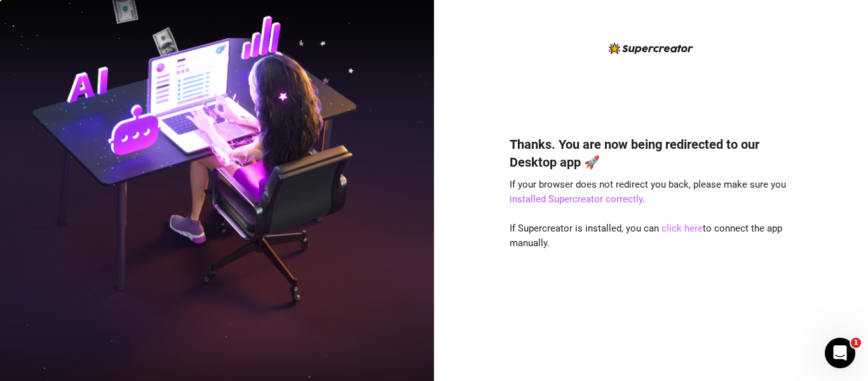 The height and width of the screenshot is (381, 868). Describe the element at coordinates (652, 154) in the screenshot. I see `h4: Thanks. You are now being redirected to our Desktop app 🚀` at that location.